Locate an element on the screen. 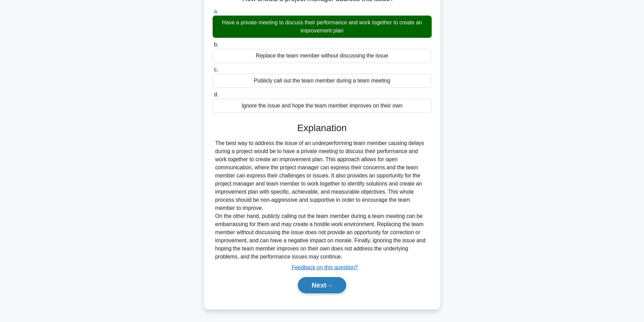  u: Feedback on this question? is located at coordinates (325, 267).